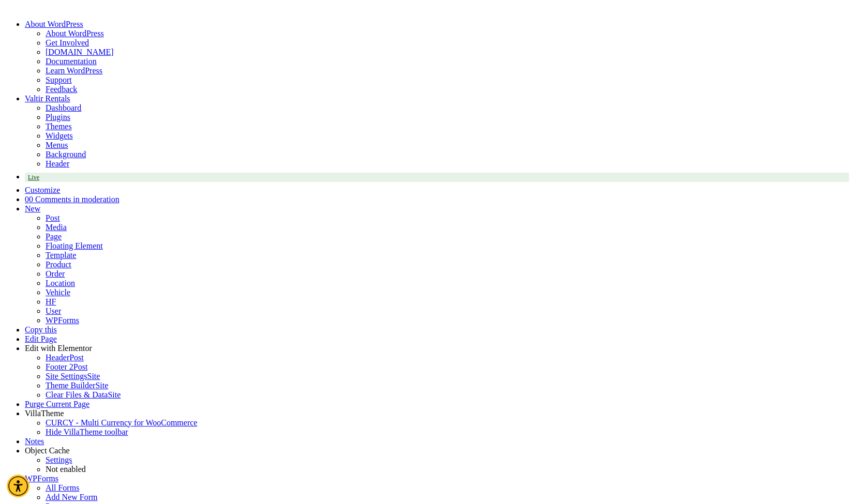 This screenshot has height=504, width=853. I want to click on span: Header, so click(58, 358).